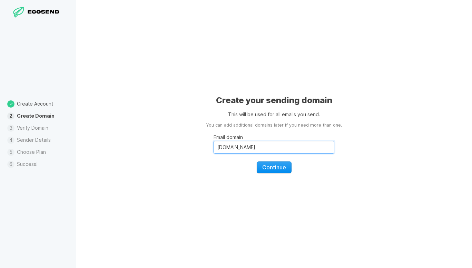  I want to click on p: Email domain, so click(274, 137).